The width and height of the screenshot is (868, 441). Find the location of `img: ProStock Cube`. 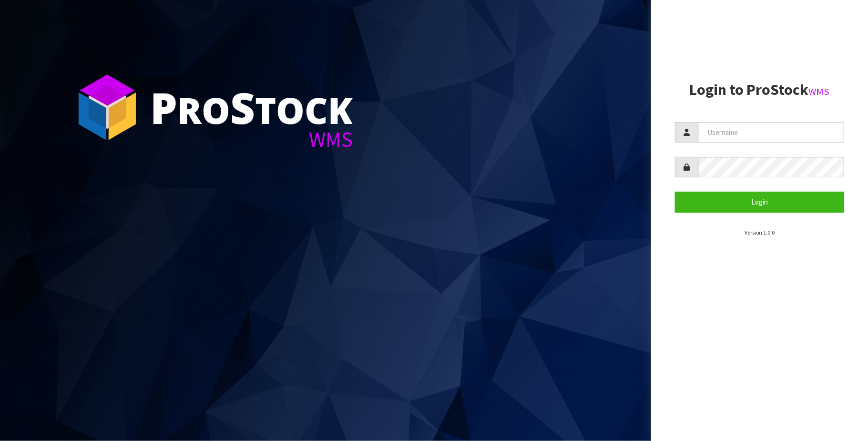

img: ProStock Cube is located at coordinates (107, 107).